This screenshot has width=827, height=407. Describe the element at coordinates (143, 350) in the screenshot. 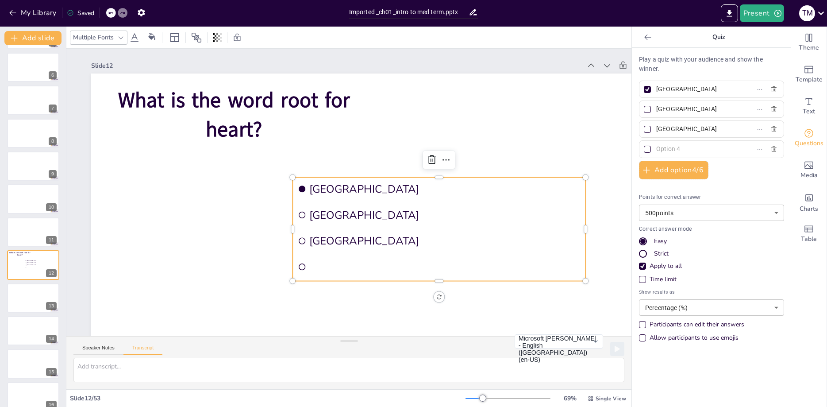

I see `button: Transcript` at that location.